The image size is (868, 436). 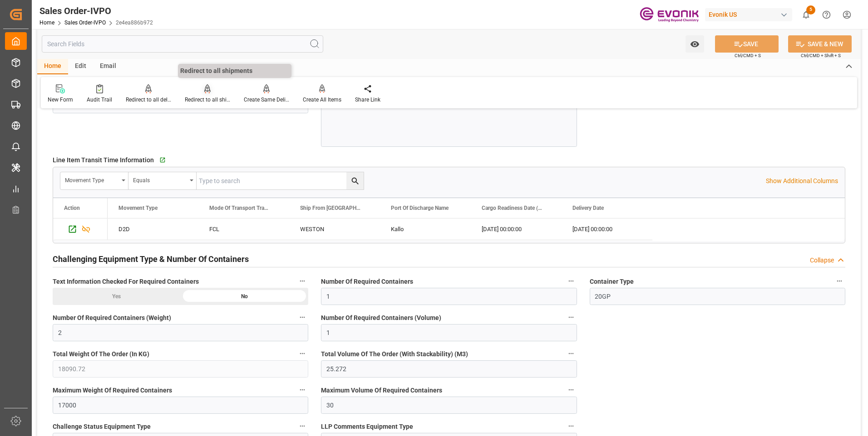 I want to click on div: Create Same Delivery Date, so click(x=267, y=100).